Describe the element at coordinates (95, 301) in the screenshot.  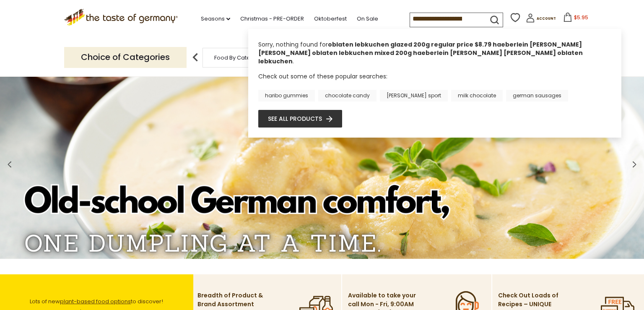
I see `span: plant-based food options` at that location.